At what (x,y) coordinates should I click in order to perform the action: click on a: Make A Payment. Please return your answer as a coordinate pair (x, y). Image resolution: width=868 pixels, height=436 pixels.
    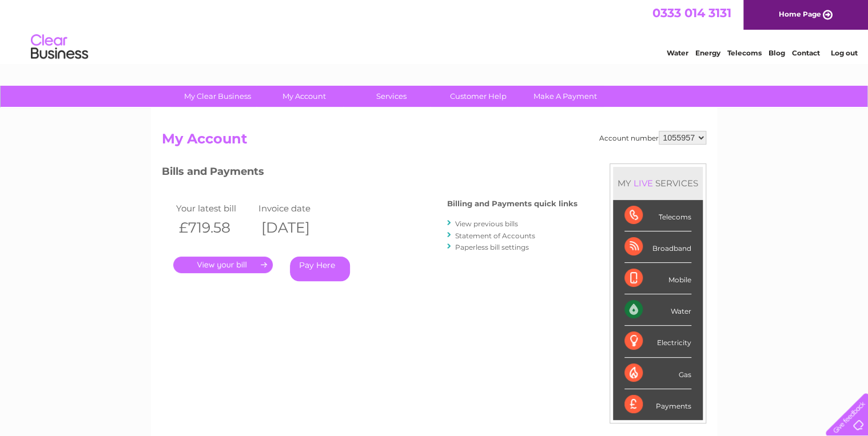
    Looking at the image, I should click on (565, 96).